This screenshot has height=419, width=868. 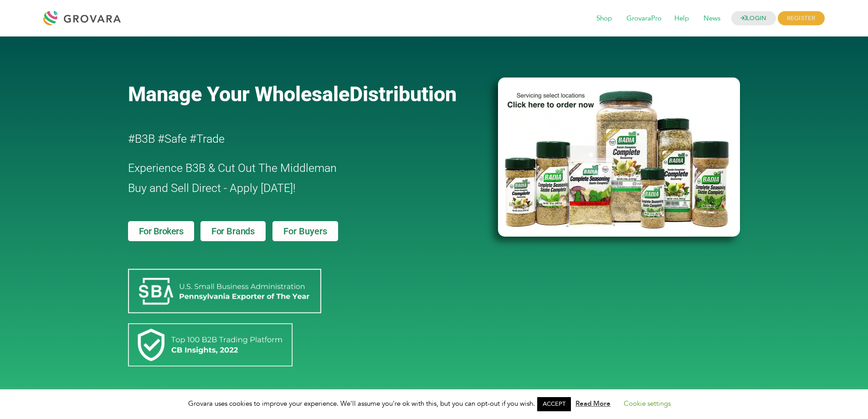 What do you see at coordinates (604, 19) in the screenshot?
I see `a: Shop` at bounding box center [604, 19].